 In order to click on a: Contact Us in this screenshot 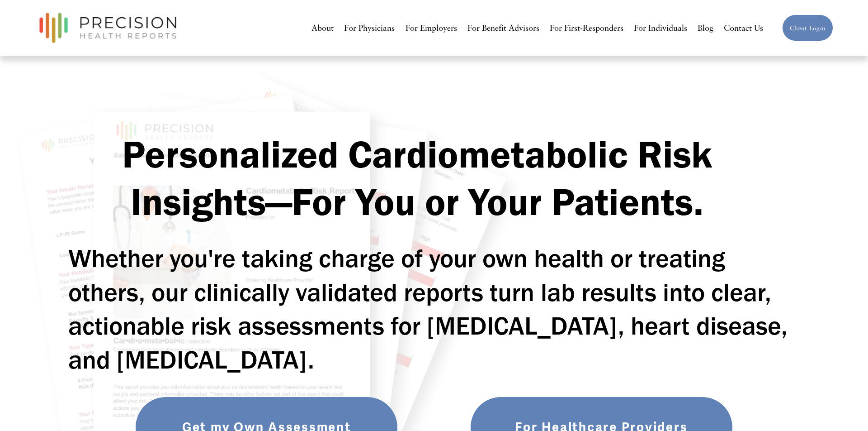, I will do `click(743, 27)`.